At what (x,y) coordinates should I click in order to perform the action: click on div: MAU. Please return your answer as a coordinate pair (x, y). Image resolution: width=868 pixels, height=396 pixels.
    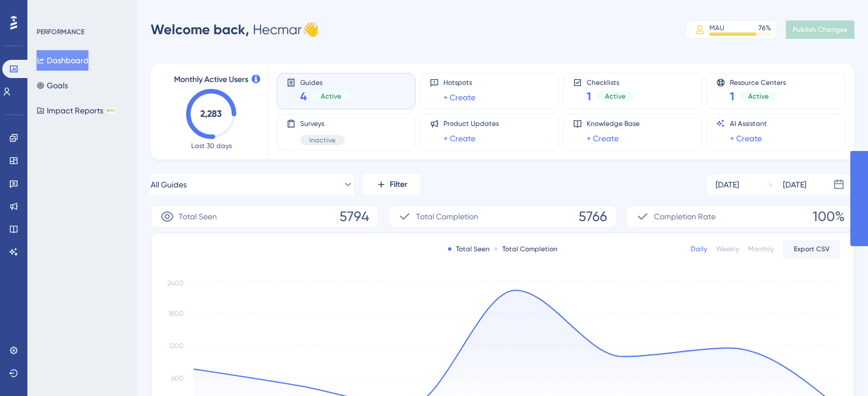
    Looking at the image, I should click on (717, 28).